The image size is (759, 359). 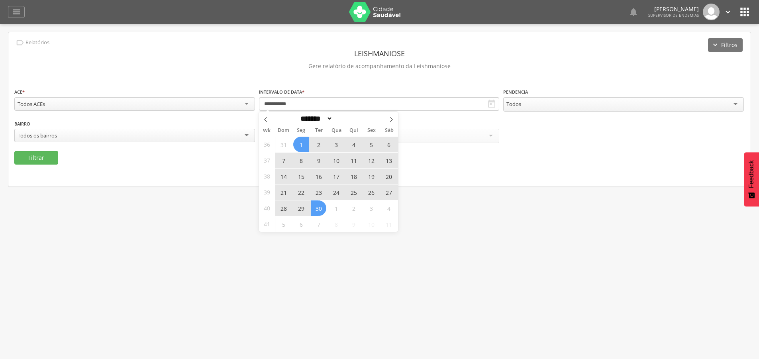 I want to click on label: ACE, so click(x=20, y=92).